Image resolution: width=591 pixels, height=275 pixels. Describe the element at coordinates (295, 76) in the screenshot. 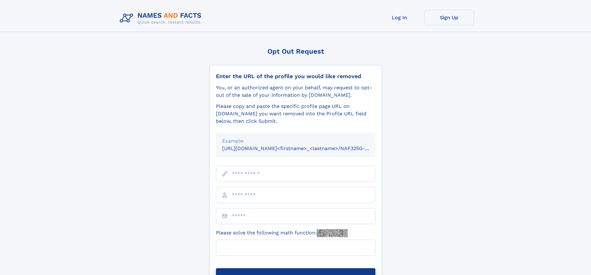

I see `div: Enter the URL of the profile you would like removed` at that location.